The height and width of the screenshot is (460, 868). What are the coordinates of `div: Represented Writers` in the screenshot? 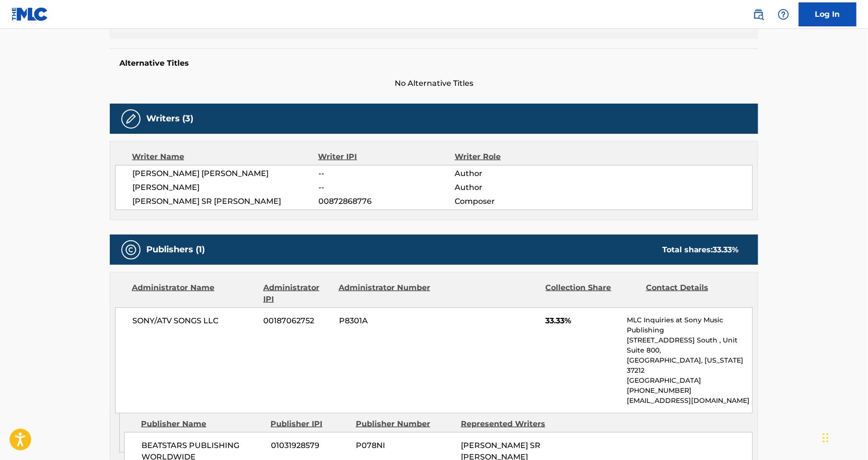 It's located at (510, 424).